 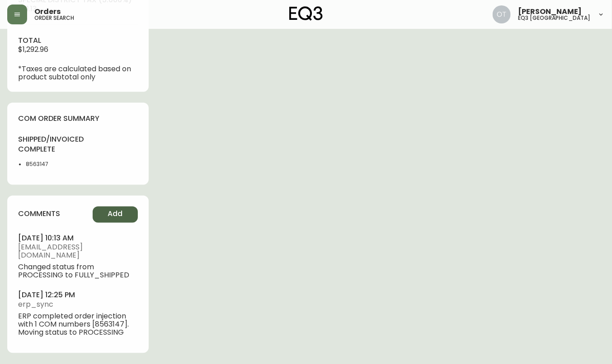 What do you see at coordinates (502, 15) in the screenshot?
I see `img: 5d4d18d254ded55077432b49c4cb2919` at bounding box center [502, 15].